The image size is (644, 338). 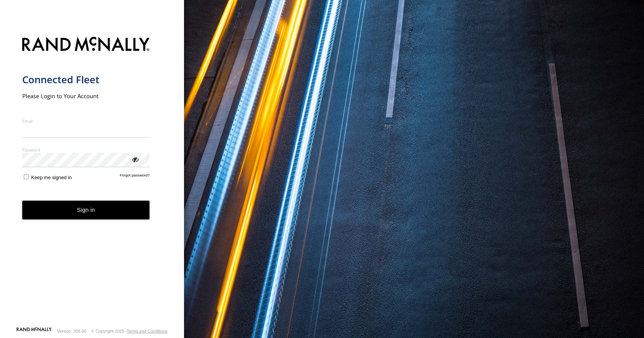 What do you see at coordinates (72, 331) in the screenshot?
I see `div: Version: 306.00` at bounding box center [72, 331].